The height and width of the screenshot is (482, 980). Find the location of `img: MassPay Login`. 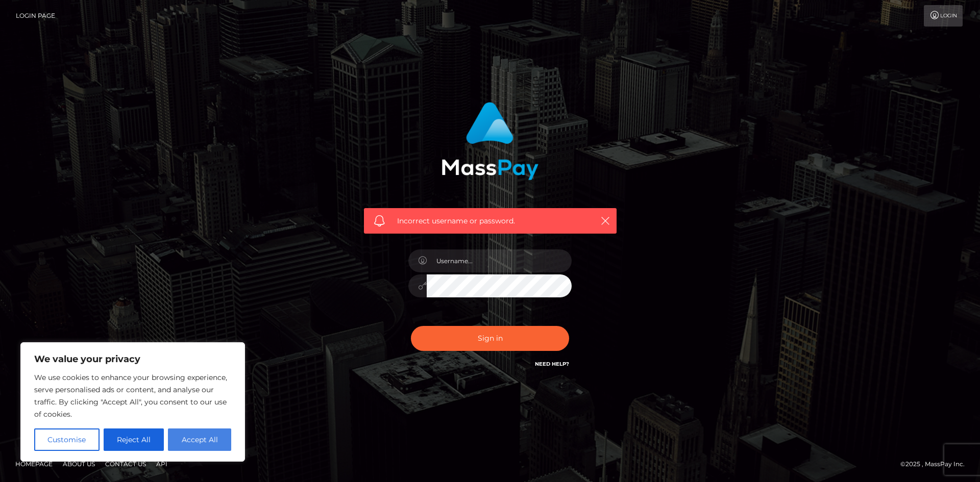

img: MassPay Login is located at coordinates (490, 141).